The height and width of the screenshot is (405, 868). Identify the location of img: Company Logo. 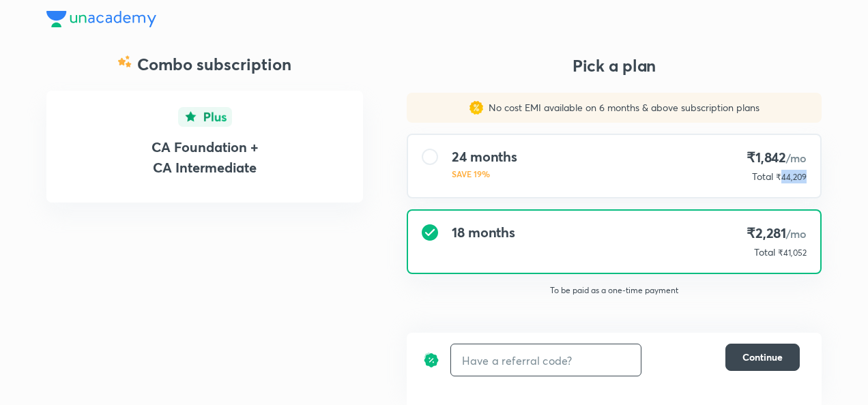
(101, 19).